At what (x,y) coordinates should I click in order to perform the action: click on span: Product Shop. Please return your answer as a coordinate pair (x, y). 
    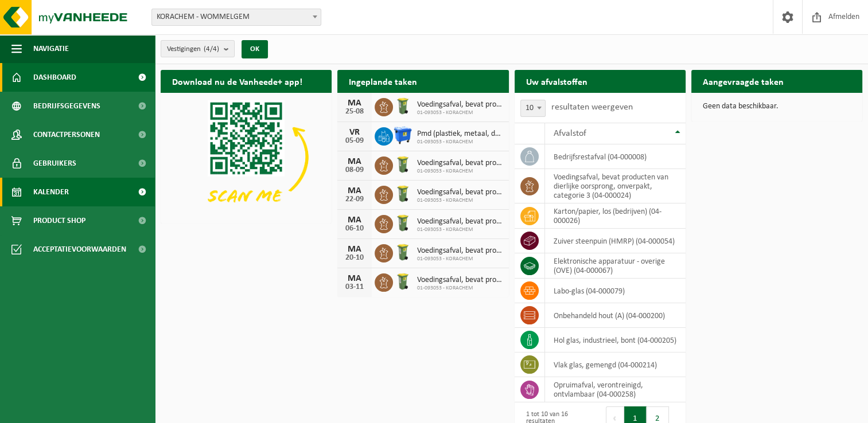
    Looking at the image, I should click on (59, 221).